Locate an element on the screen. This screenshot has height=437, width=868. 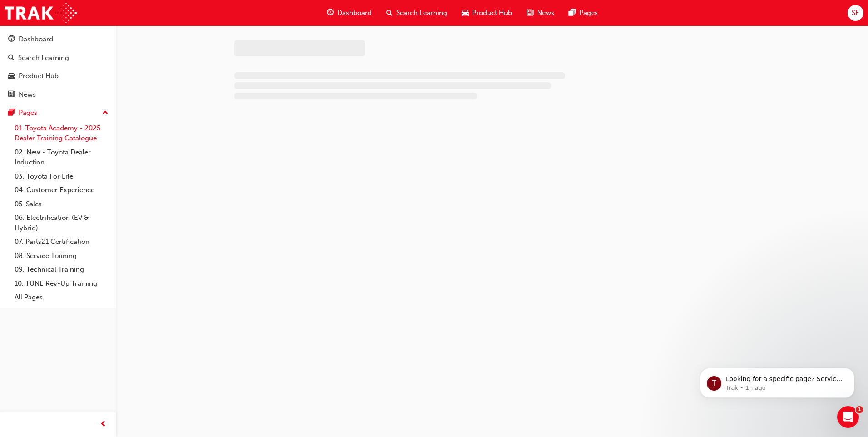
span: Pages is located at coordinates (588, 13).